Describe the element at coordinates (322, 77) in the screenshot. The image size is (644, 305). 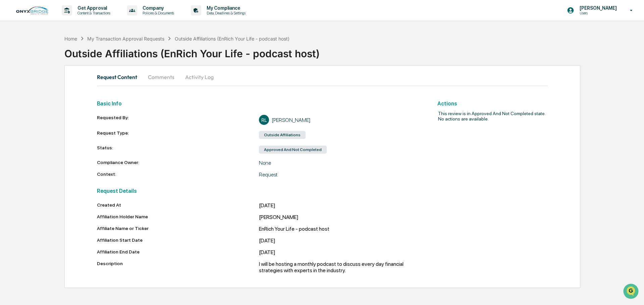
I see `div: secondary tabs example` at that location.